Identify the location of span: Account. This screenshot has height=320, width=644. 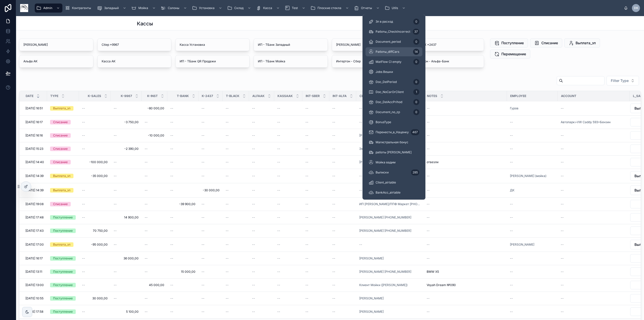
(569, 96).